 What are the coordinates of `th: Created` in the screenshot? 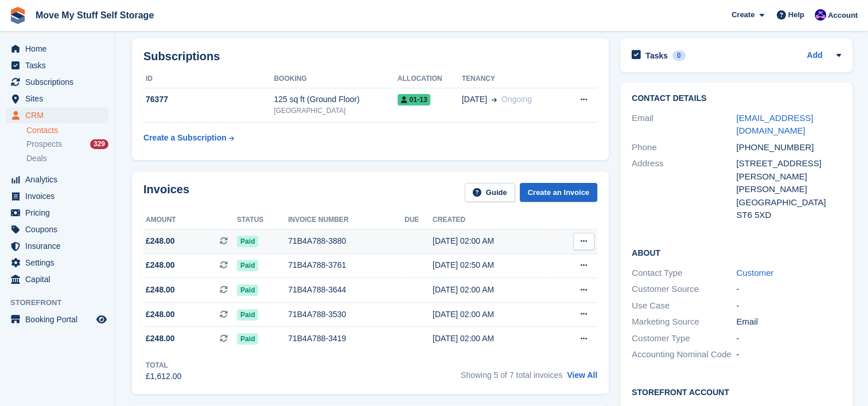 It's located at (491, 220).